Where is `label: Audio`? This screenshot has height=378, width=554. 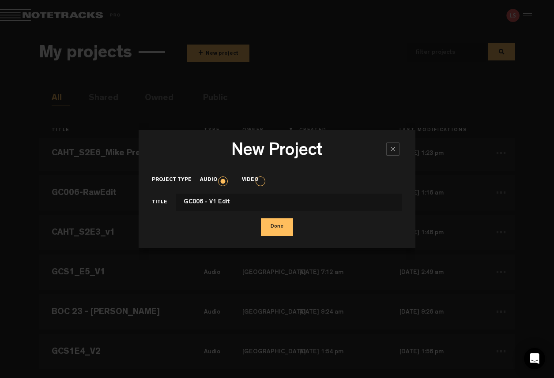 label: Audio is located at coordinates (213, 180).